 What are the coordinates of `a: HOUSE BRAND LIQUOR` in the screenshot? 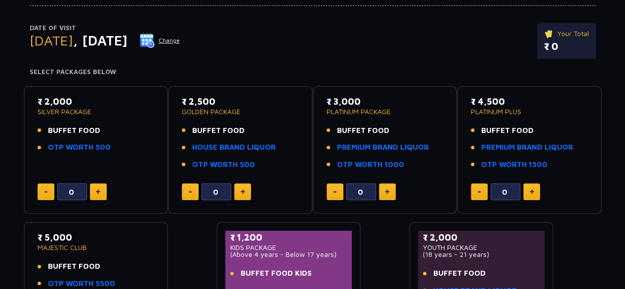 It's located at (234, 147).